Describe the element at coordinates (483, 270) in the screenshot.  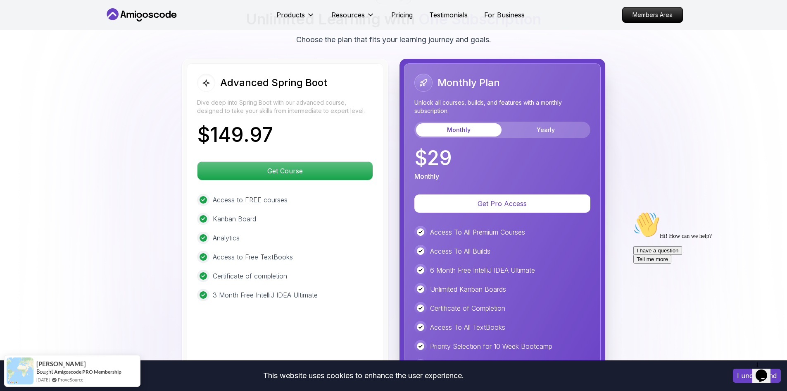
I see `p: 6 Month Free IntelliJ IDEA Ultimate` at that location.